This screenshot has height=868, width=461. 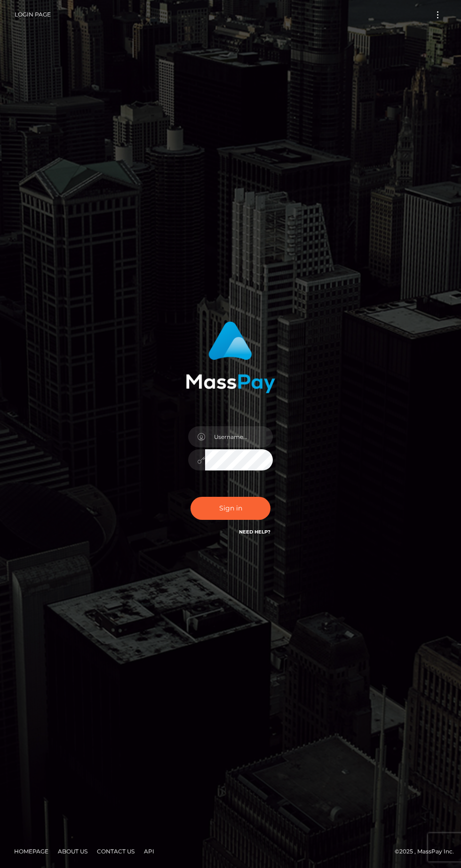 What do you see at coordinates (231, 851) in the screenshot?
I see `div: © 2025 , MassPay Inc.` at bounding box center [231, 851].